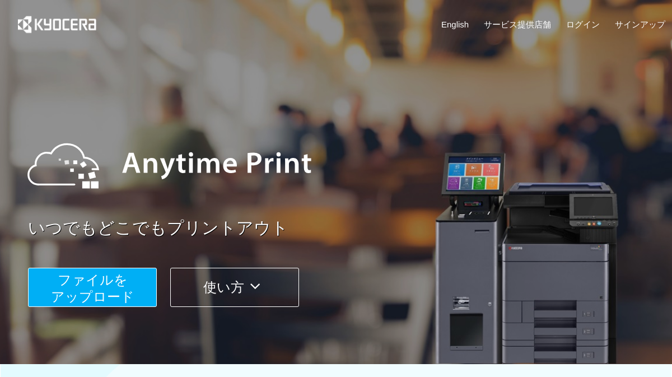  What do you see at coordinates (350, 228) in the screenshot?
I see `a: いつでもどこでもプリントアウト` at bounding box center [350, 228].